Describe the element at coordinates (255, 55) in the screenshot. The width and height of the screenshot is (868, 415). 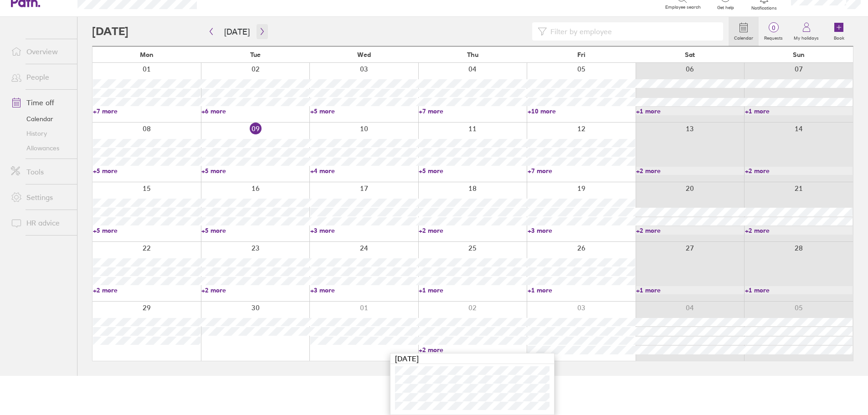
I see `span: Tue` at that location.